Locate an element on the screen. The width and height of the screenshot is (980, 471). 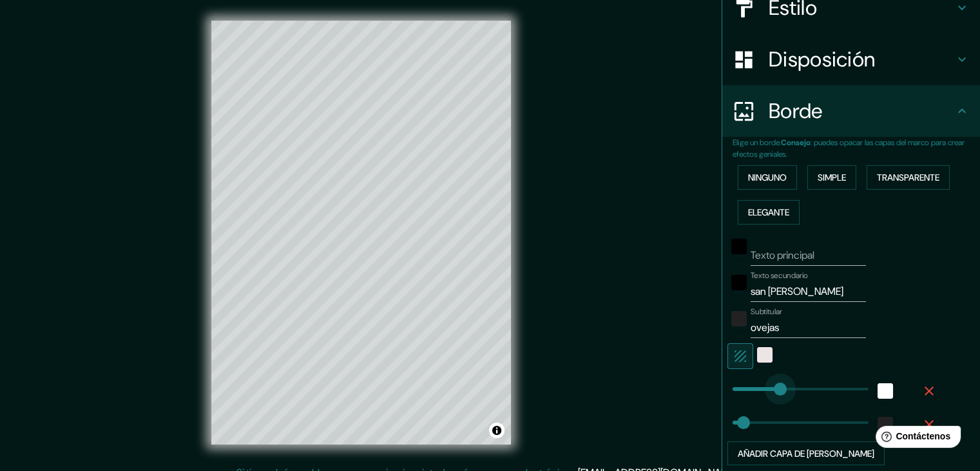
button: Simple is located at coordinates (832, 177).